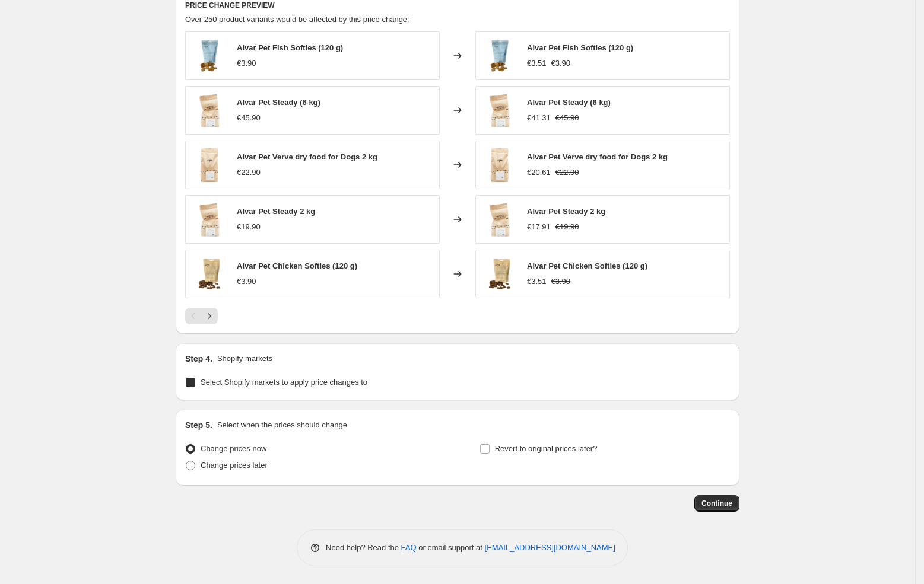 This screenshot has height=584, width=924. I want to click on div: €17.91, so click(538, 227).